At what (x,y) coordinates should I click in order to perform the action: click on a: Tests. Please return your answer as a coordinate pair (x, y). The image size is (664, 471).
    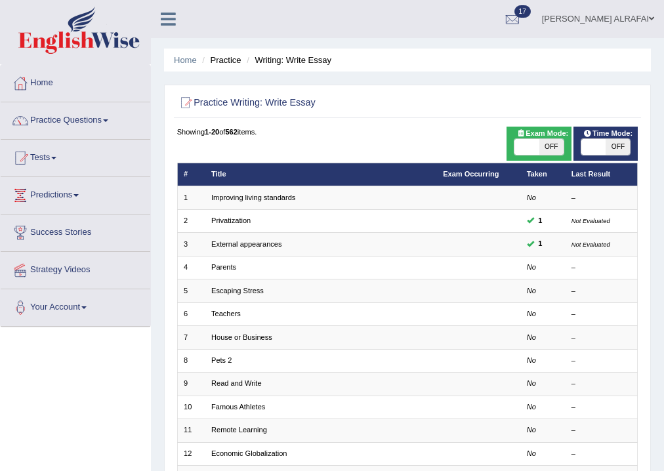
    Looking at the image, I should click on (75, 156).